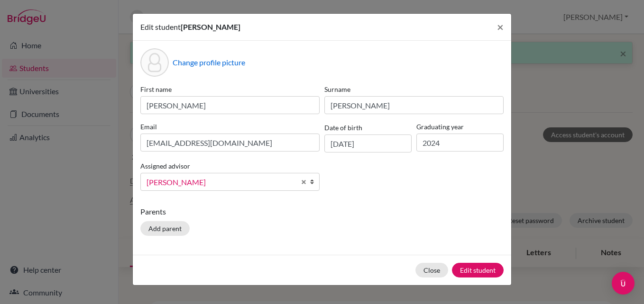 Image resolution: width=644 pixels, height=304 pixels. I want to click on label: First name, so click(230, 89).